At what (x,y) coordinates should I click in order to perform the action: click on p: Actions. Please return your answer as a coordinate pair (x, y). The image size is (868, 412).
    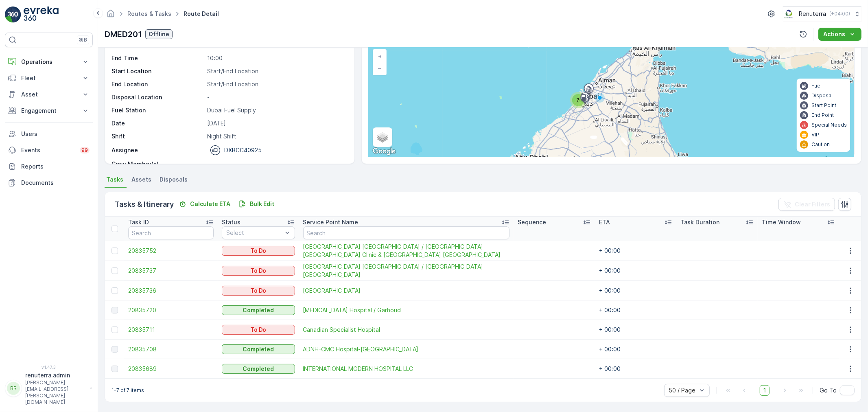
    Looking at the image, I should click on (834, 34).